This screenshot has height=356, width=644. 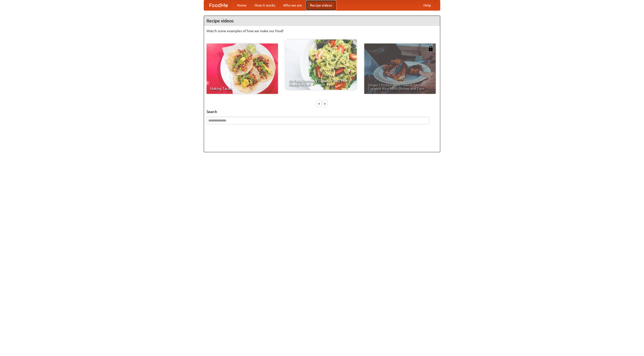 I want to click on a: FoodMe, so click(x=218, y=5).